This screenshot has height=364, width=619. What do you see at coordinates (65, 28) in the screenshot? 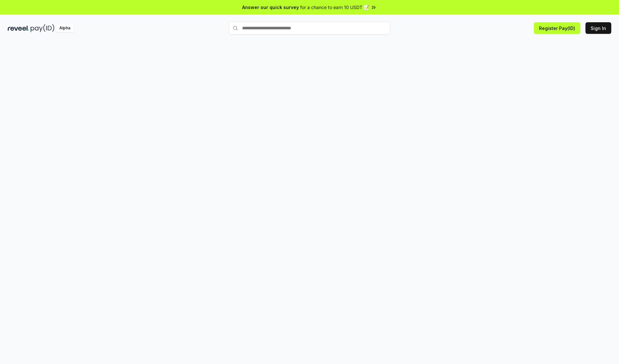
I see `div: Alpha` at bounding box center [65, 28].